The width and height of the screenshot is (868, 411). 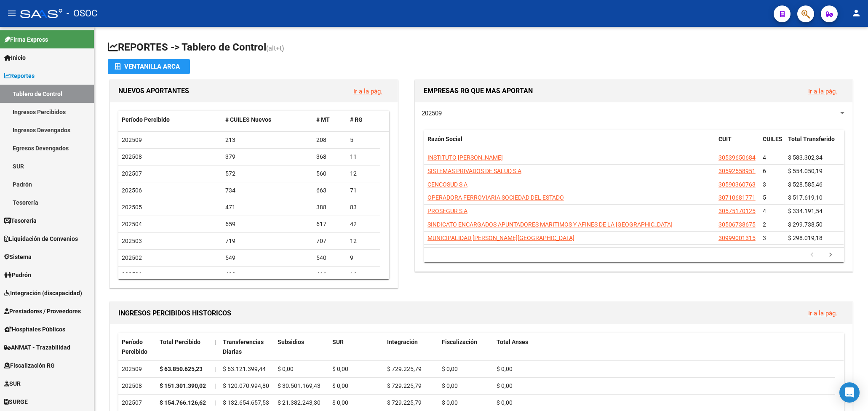 I want to click on datatable-header-cell: CUIT, so click(x=737, y=144).